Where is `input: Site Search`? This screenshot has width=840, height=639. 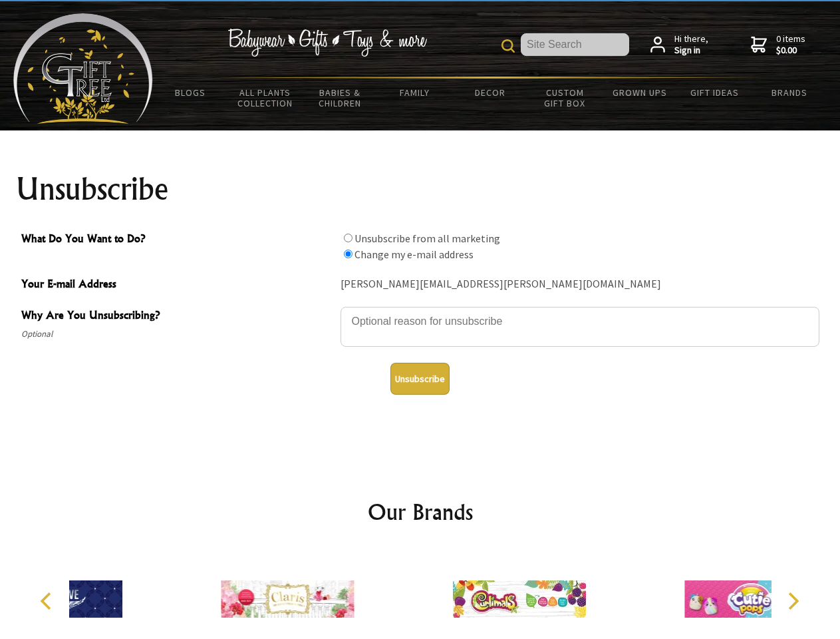 input: Site Search is located at coordinates (575, 44).